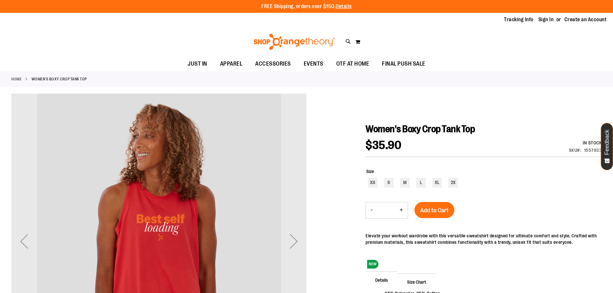 The height and width of the screenshot is (293, 613). I want to click on div: 1557933, so click(593, 150).